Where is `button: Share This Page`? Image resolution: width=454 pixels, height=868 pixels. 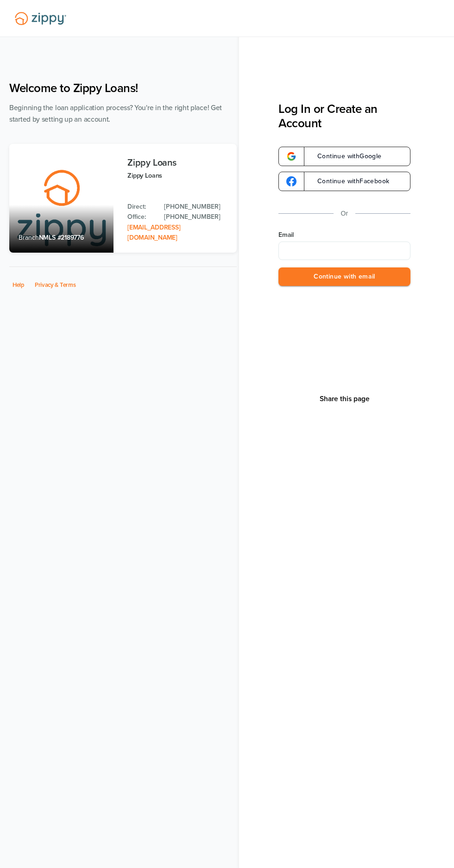
button: Share This Page is located at coordinates (345, 399).